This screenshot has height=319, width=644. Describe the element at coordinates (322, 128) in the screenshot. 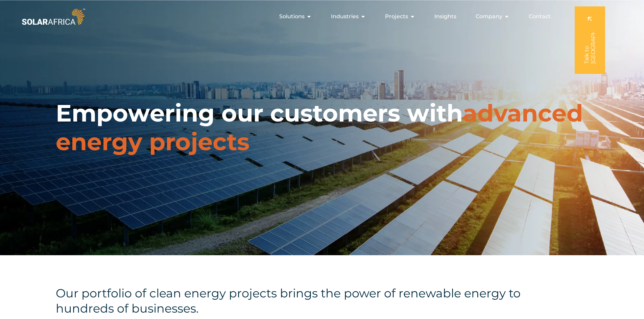

I see `h1: Empowering our customers with` at that location.